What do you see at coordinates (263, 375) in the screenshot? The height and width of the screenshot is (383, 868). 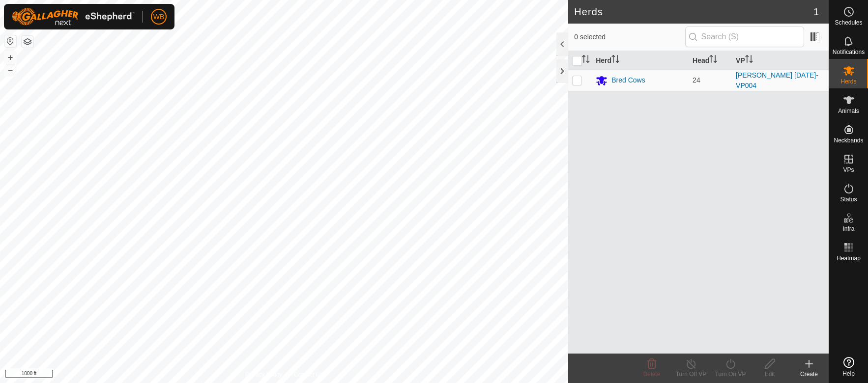 I see `a: Privacy Policy` at bounding box center [263, 375].